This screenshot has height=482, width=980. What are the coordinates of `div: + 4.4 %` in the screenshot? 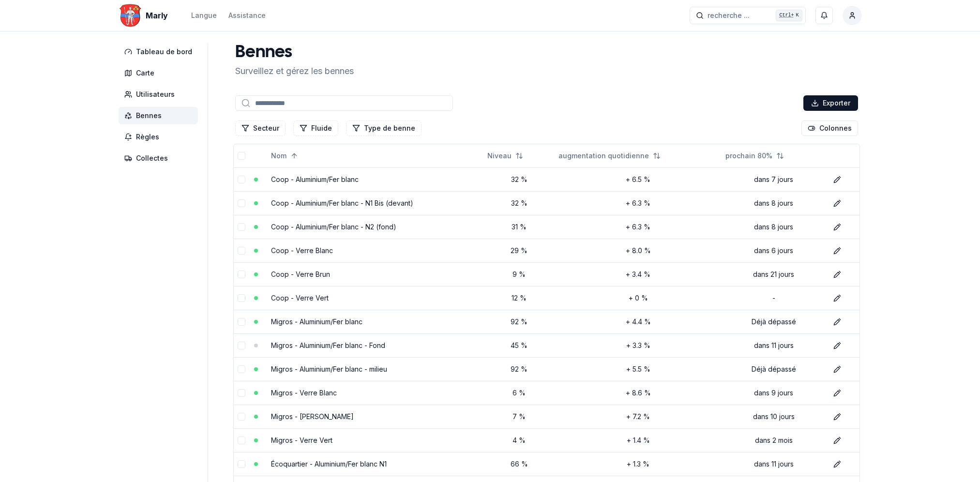 It's located at (638, 322).